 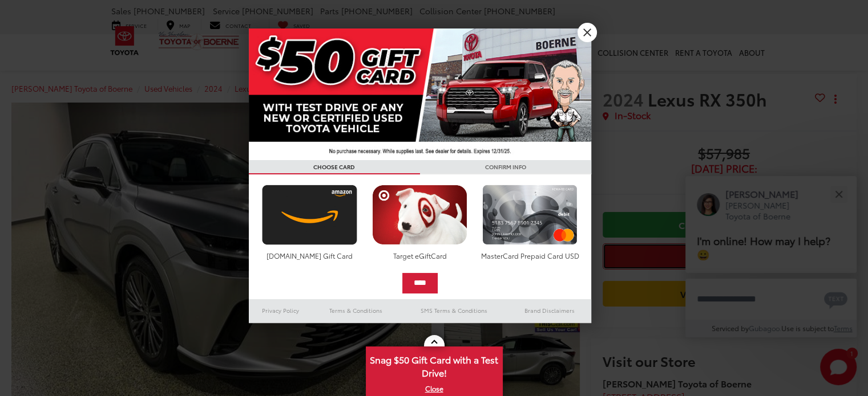 What do you see at coordinates (356, 311) in the screenshot?
I see `a: Terms & Conditions` at bounding box center [356, 311].